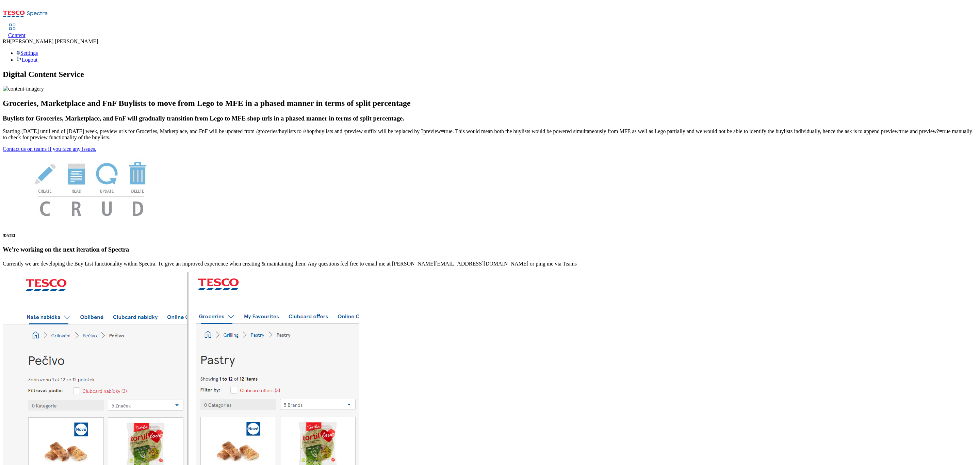  I want to click on a: Content, so click(17, 31).